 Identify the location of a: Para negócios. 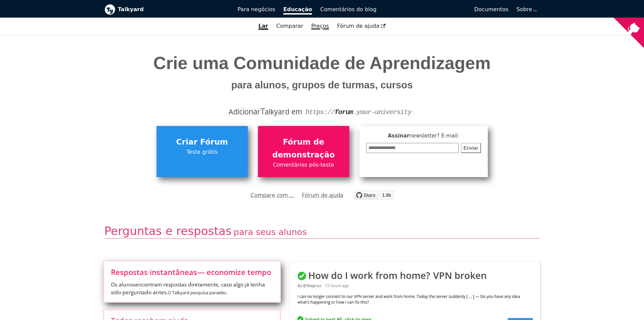
(256, 10).